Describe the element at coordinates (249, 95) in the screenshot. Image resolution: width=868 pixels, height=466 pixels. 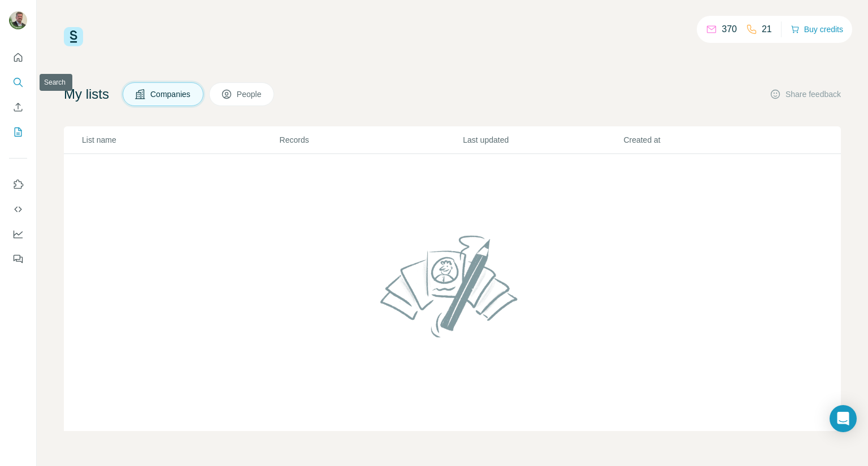
I see `span: People` at that location.